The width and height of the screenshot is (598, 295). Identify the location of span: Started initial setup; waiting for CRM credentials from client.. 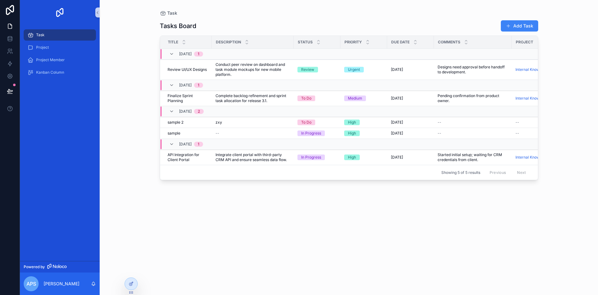
(473, 157).